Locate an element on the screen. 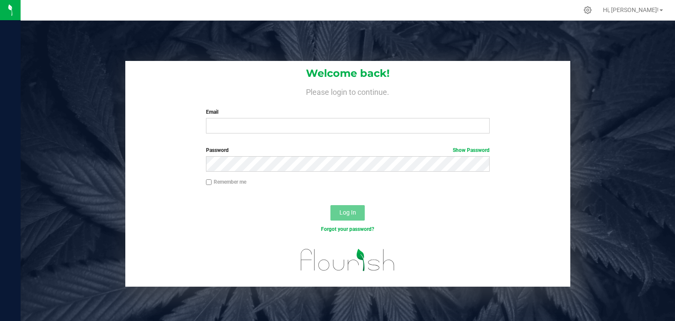 This screenshot has height=321, width=675. label: Email is located at coordinates (347, 112).